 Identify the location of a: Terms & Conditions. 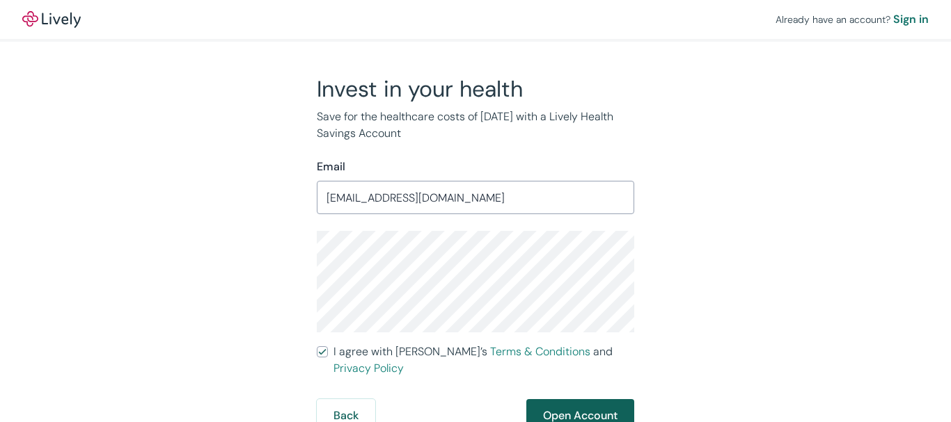
(540, 351).